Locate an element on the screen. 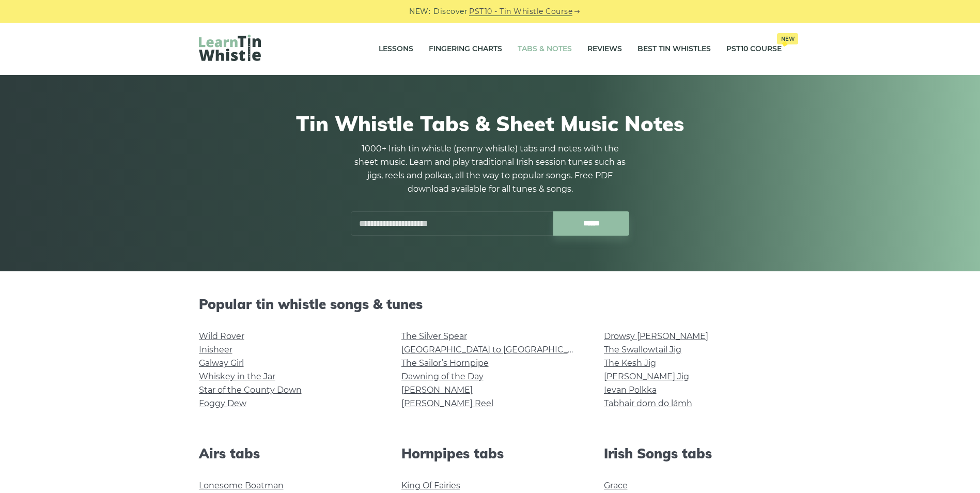  a: Best Tin Whistles is located at coordinates (674, 49).